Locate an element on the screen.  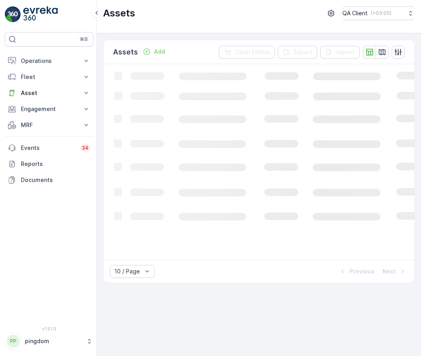
p: 34 is located at coordinates (85, 148).